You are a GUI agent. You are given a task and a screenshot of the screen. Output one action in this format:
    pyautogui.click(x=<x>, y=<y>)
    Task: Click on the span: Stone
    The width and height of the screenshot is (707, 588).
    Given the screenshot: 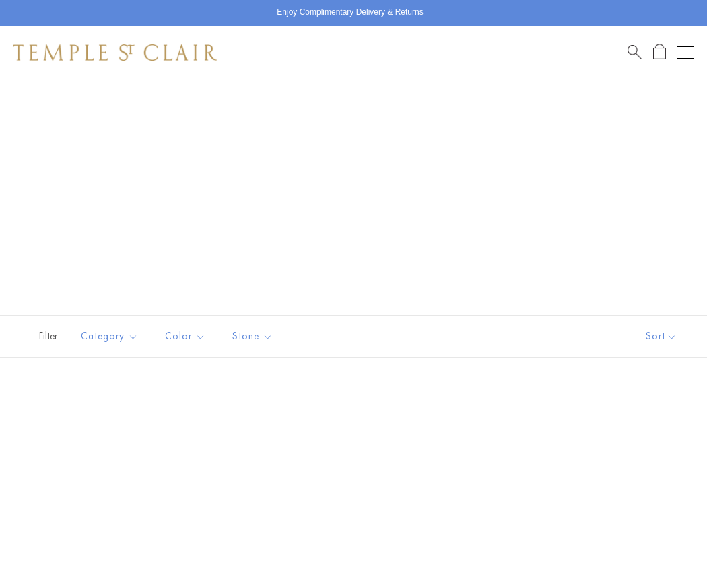 What is the action you would take?
    pyautogui.click(x=254, y=336)
    